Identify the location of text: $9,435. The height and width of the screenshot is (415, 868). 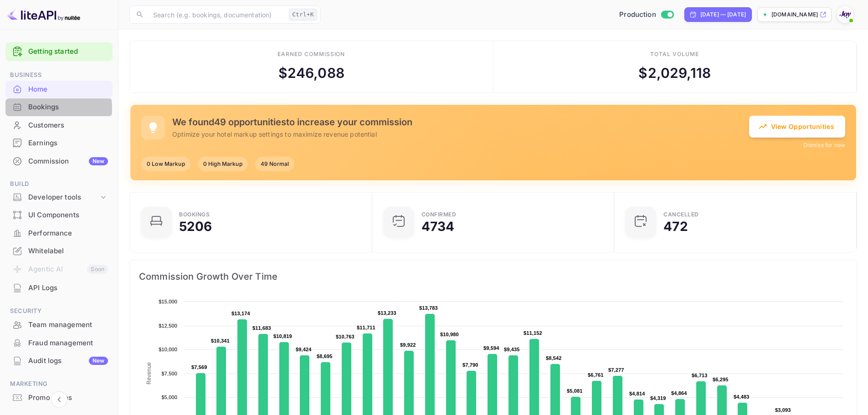
(512, 349).